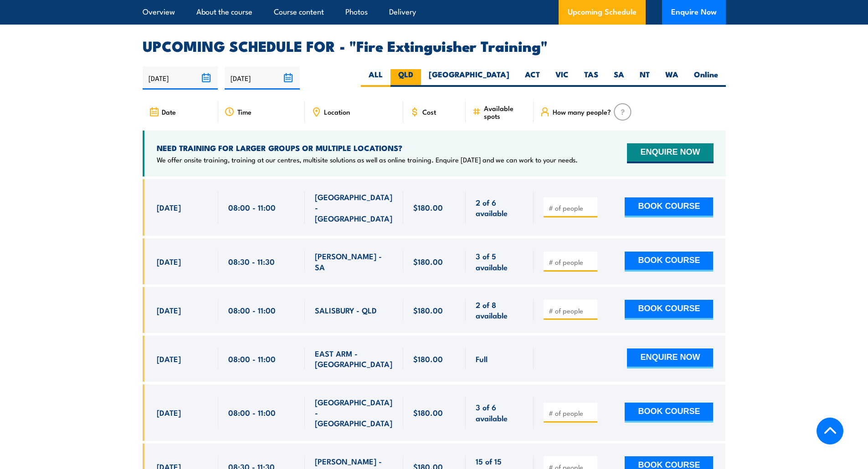 This screenshot has width=868, height=469. I want to click on label: WA, so click(671, 78).